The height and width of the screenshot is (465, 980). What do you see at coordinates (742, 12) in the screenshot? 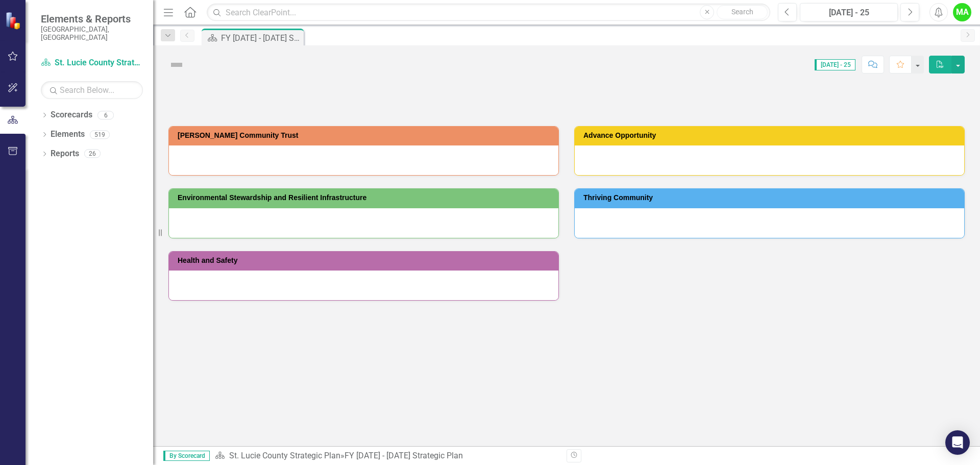
I see `span: Search` at bounding box center [742, 12].